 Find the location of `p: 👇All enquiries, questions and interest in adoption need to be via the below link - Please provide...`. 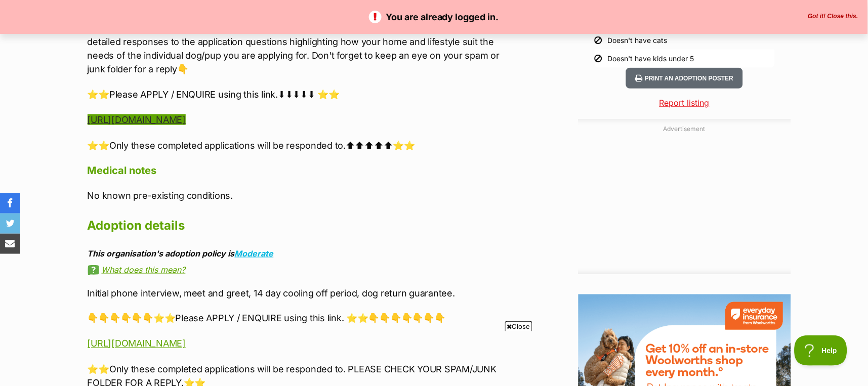

p: 👇All enquiries, questions and interest in adoption need to be via the below link - Please provide... is located at coordinates (296, 48).